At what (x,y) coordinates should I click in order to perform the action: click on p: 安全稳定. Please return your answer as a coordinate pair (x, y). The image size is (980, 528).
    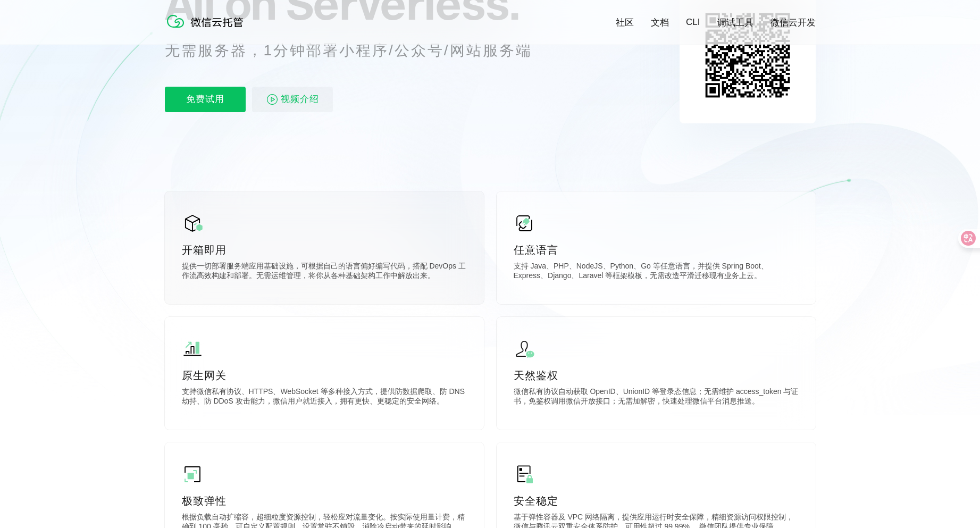
    Looking at the image, I should click on (656, 501).